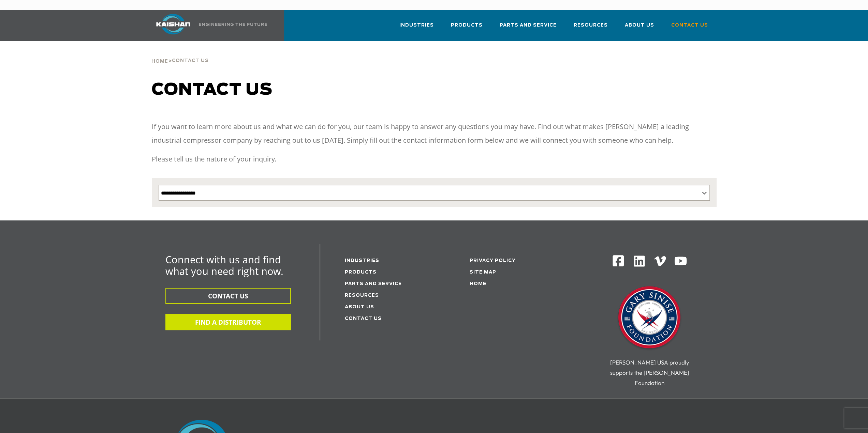  I want to click on img: Facebook, so click(618, 261).